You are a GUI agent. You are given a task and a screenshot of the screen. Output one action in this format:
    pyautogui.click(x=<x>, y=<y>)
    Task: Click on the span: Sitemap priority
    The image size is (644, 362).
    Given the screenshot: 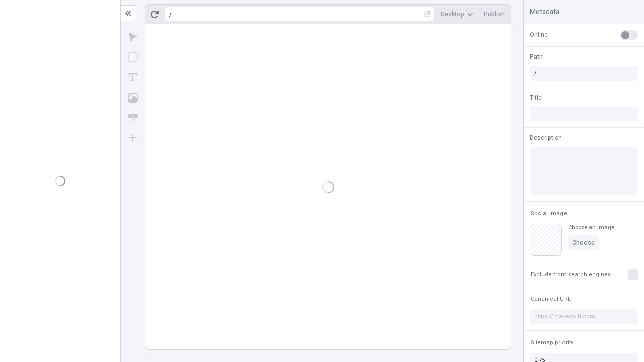 What is the action you would take?
    pyautogui.click(x=551, y=342)
    